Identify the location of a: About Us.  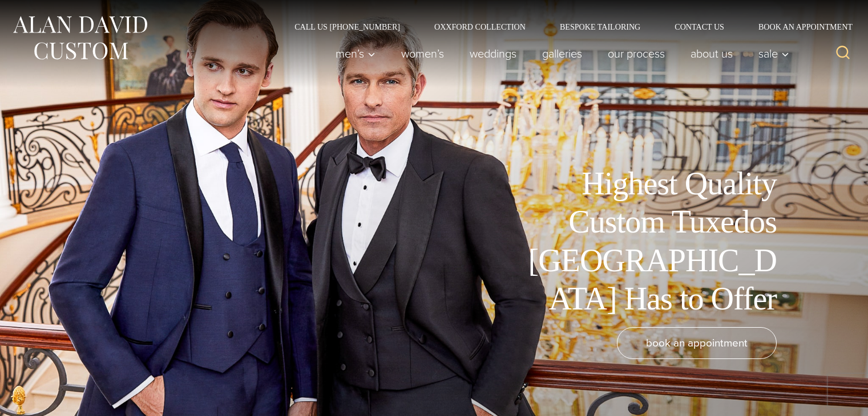
(712, 53).